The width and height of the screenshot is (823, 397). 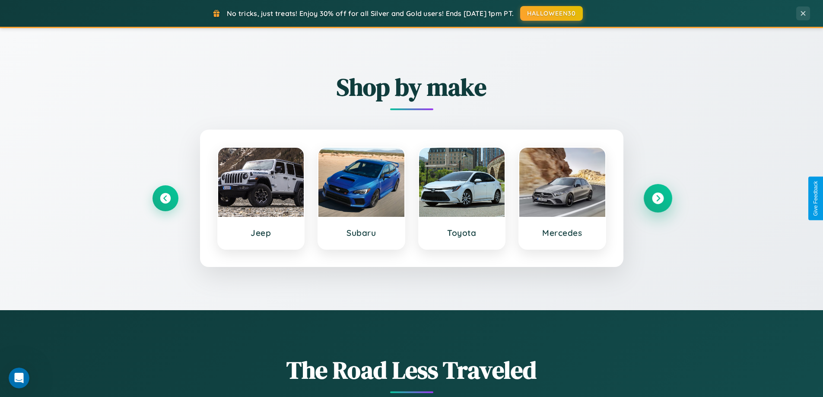 I want to click on h3: Subaru, so click(x=361, y=233).